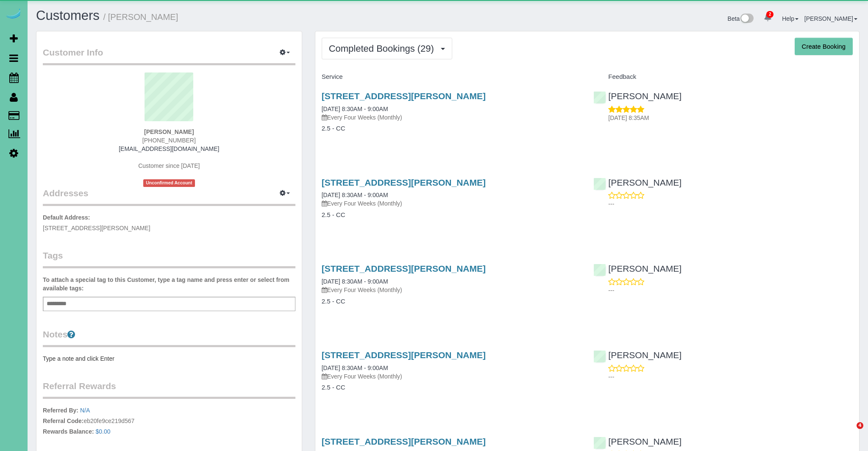  Describe the element at coordinates (68, 431) in the screenshot. I see `label: Rewards Balance:` at that location.